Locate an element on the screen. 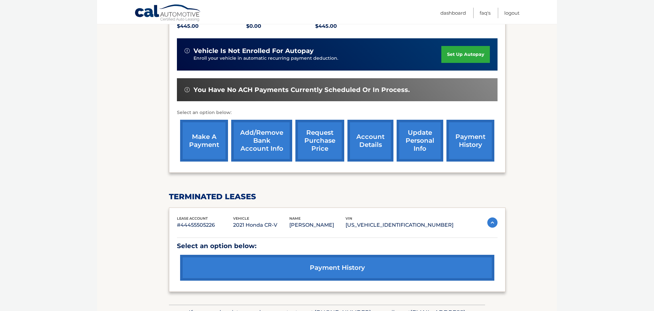 The image size is (654, 311). span: vin is located at coordinates (349, 219).